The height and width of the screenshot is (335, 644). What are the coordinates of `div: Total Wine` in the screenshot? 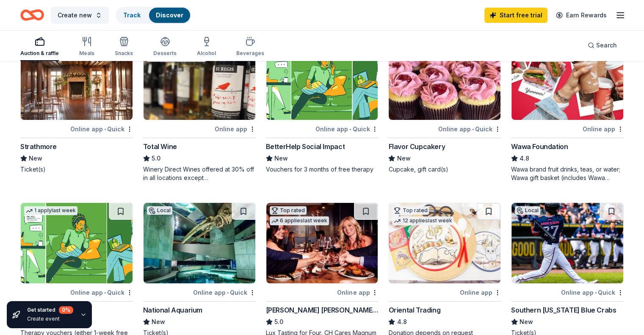 It's located at (160, 146).